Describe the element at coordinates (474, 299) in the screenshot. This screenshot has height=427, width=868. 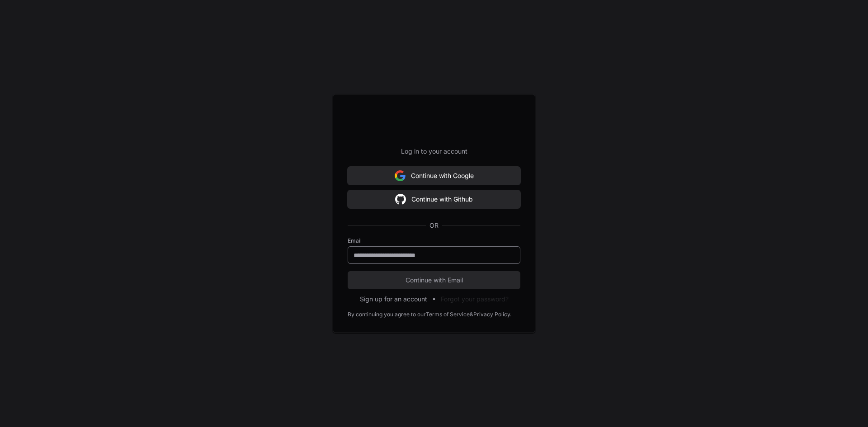
I see `button: Forgot your password?` at that location.